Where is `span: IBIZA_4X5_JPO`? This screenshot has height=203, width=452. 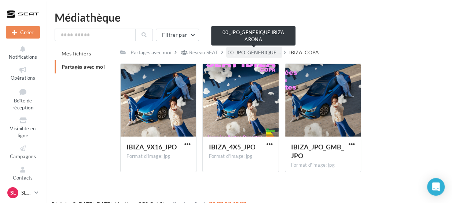
span: IBIZA_4X5_JPO is located at coordinates (232, 147).